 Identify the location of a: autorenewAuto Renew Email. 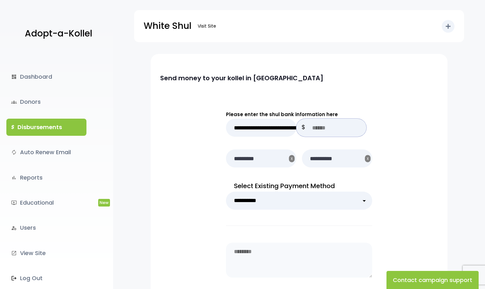
(46, 152).